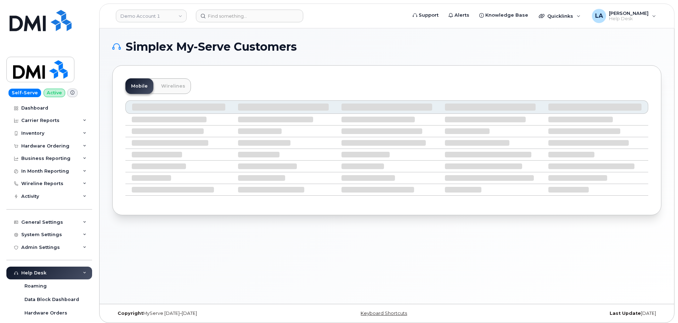  I want to click on strong: Last Update, so click(625, 313).